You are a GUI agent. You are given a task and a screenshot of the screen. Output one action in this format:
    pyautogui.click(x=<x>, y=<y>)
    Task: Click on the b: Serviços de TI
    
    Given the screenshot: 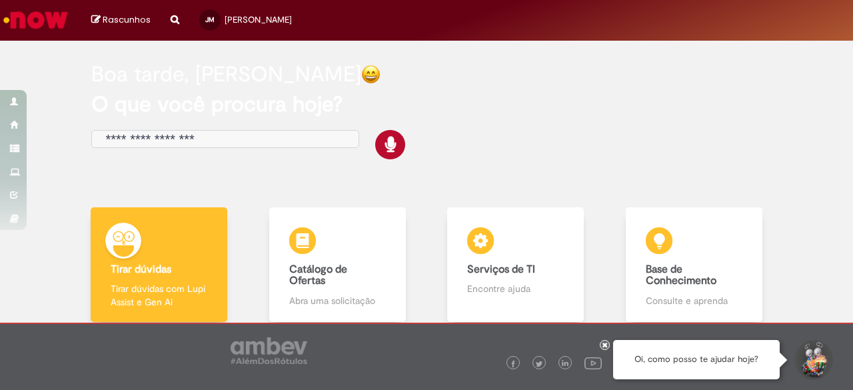 What is the action you would take?
    pyautogui.click(x=501, y=269)
    